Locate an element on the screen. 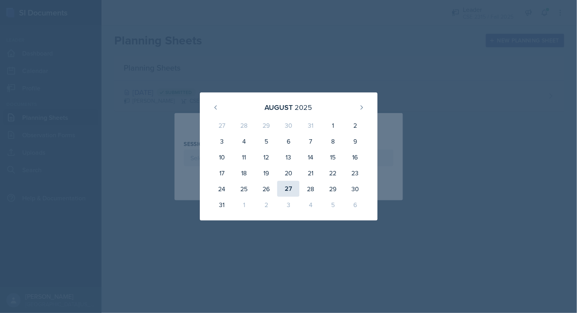 The image size is (577, 313). div: 15 is located at coordinates (332, 157).